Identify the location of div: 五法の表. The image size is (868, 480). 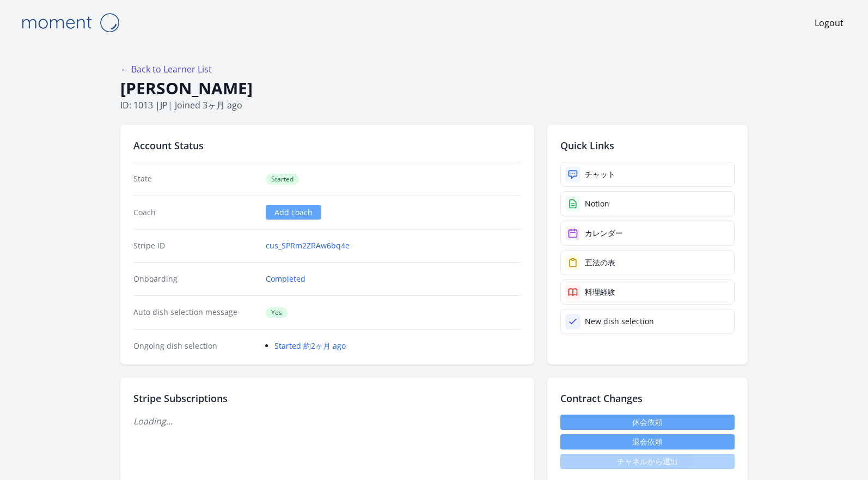
(600, 263).